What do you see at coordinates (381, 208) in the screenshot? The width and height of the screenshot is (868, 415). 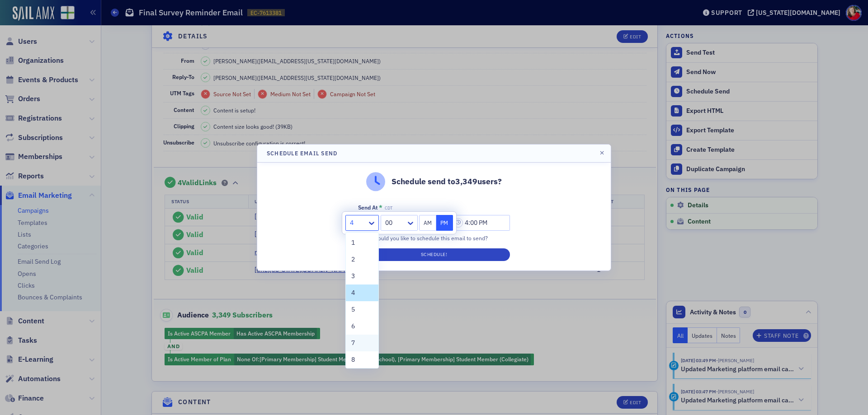 I see `abbr: This field is required` at bounding box center [381, 208].